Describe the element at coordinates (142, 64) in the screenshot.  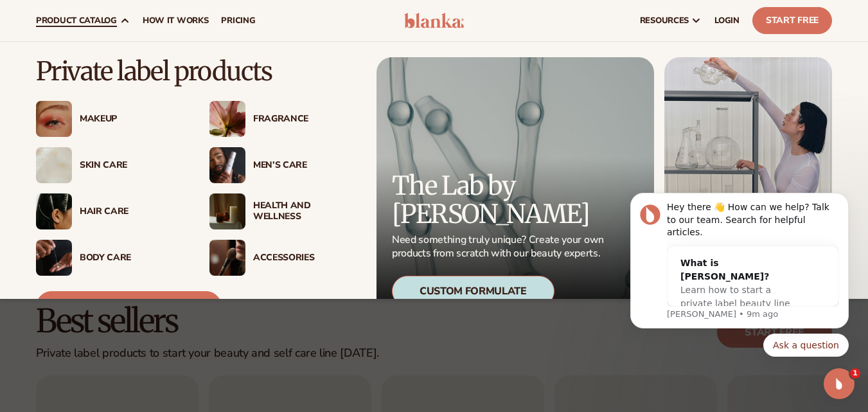
I see `div: Message content` at that location.